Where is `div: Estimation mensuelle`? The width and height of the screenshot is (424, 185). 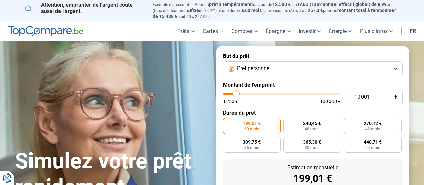 div: Estimation mensuelle is located at coordinates (313, 167).